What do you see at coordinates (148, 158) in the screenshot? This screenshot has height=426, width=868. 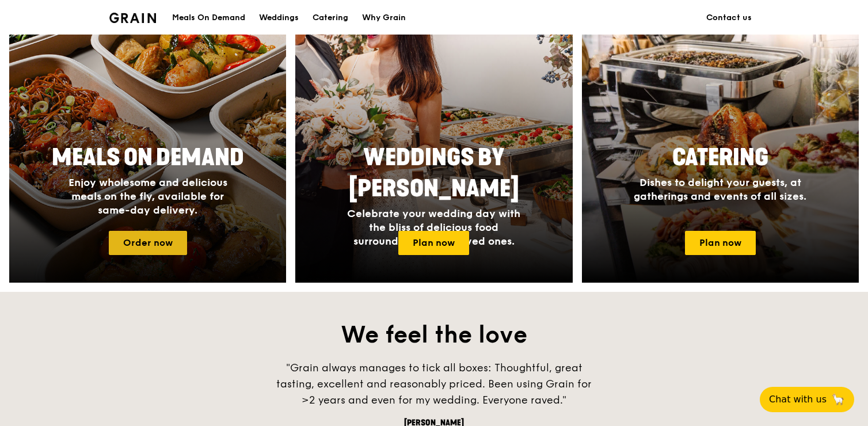 I see `span: Meals On Demand` at bounding box center [148, 158].